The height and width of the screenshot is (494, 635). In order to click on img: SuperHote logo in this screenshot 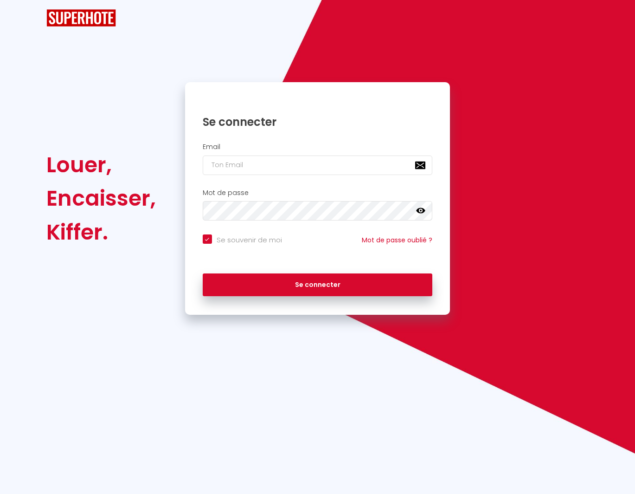, I will do `click(81, 18)`.